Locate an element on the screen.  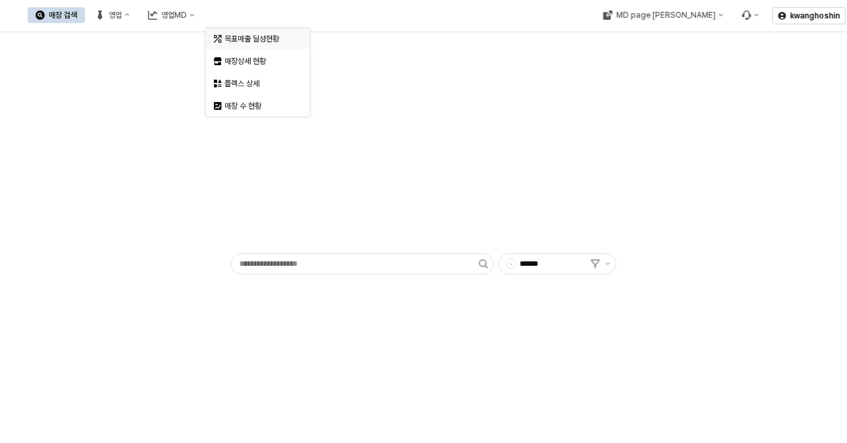
button: kwanghoshin is located at coordinates (809, 16).